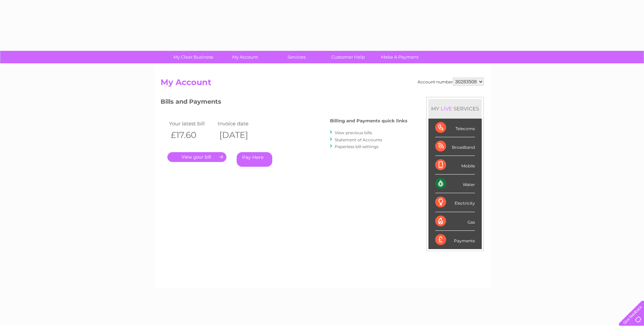 This screenshot has height=326, width=644. Describe the element at coordinates (353, 132) in the screenshot. I see `a: View previous bills` at that location.